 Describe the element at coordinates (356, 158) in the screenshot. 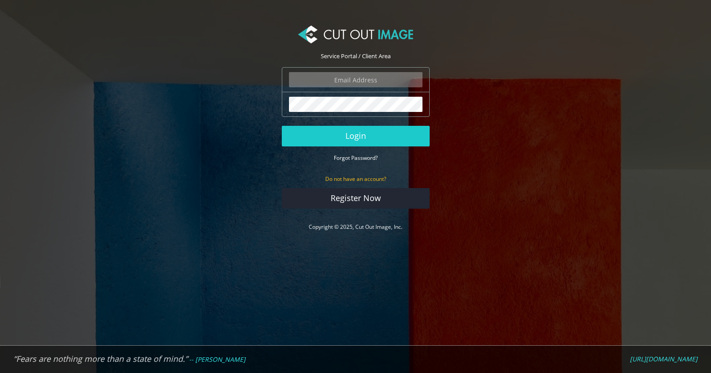

I see `a: Forgot Password?` at that location.